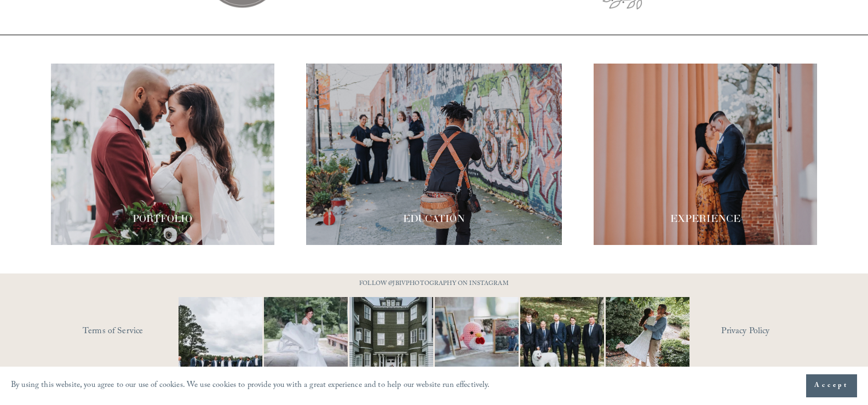 The image size is (868, 405). What do you see at coordinates (162, 218) in the screenshot?
I see `span: PORTFOLIO` at bounding box center [162, 218].